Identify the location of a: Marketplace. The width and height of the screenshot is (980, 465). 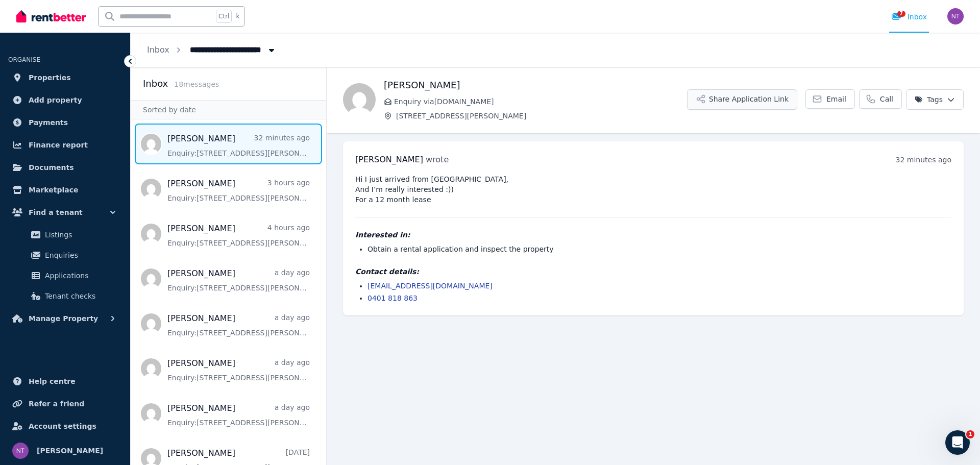
(65, 190).